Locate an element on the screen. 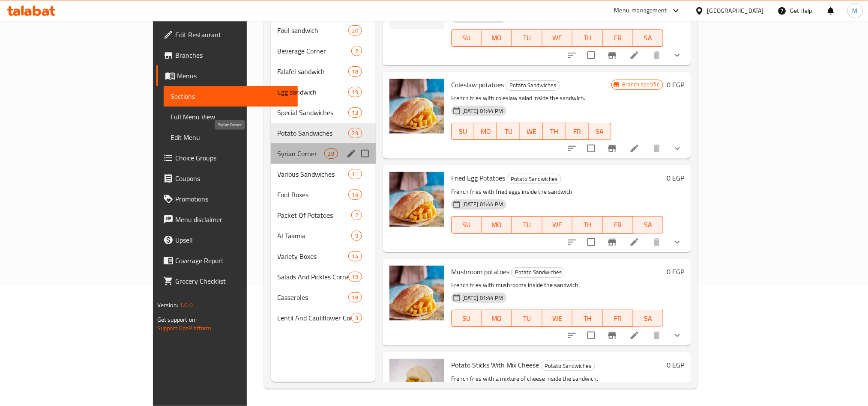  span: Coupons is located at coordinates (233, 178).